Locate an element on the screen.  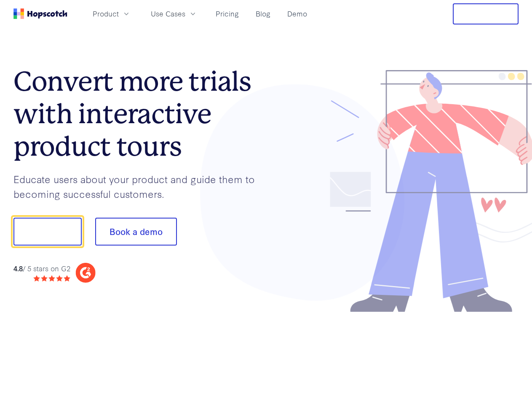
a: Demo is located at coordinates (297, 13).